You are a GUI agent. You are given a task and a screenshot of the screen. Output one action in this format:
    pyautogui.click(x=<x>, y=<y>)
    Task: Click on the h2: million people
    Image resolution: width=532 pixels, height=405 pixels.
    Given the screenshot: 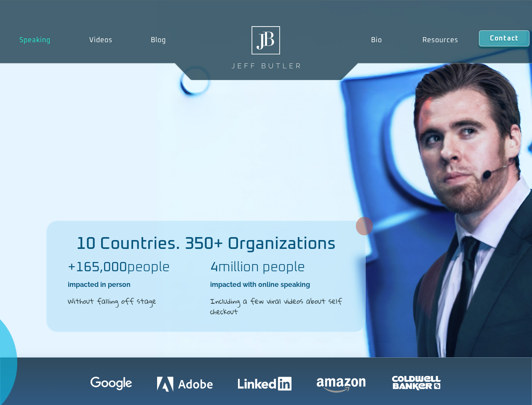 What is the action you would take?
    pyautogui.click(x=277, y=268)
    